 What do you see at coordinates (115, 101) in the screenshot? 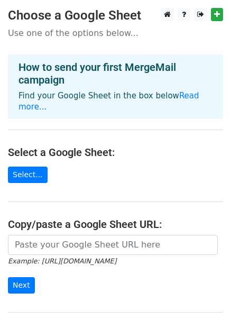
I see `p: Find your Google Sheet in the box below` at bounding box center [115, 101].